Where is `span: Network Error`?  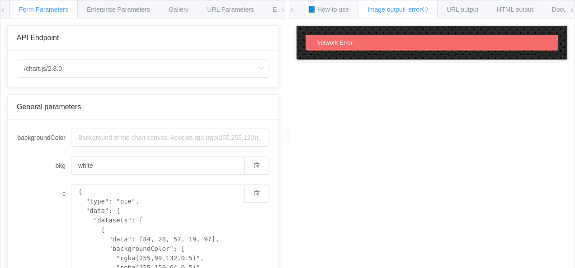 span: Network Error is located at coordinates (334, 42).